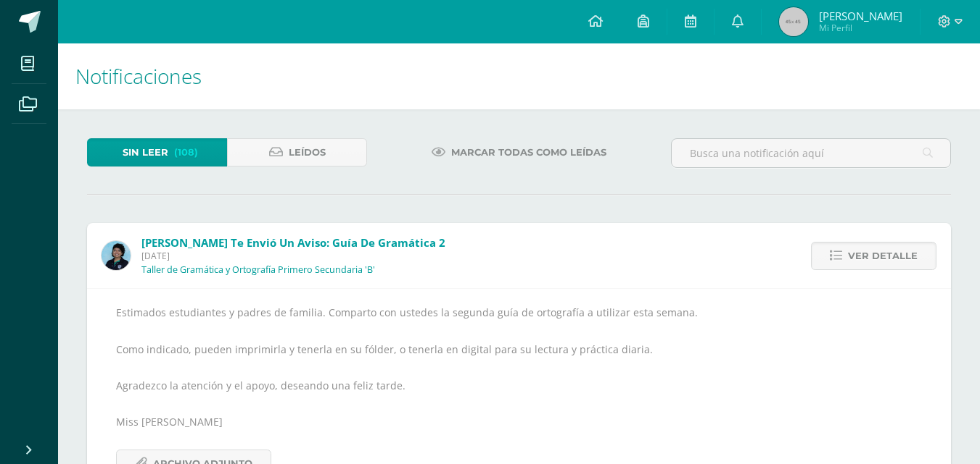  What do you see at coordinates (186, 152) in the screenshot?
I see `span: (108)` at bounding box center [186, 152].